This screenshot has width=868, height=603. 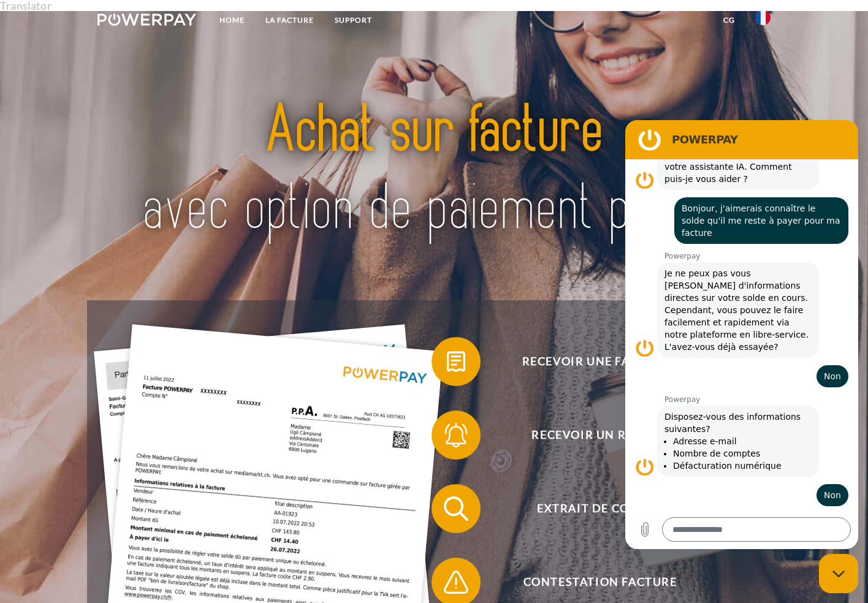 I want to click on li: Adresse e-mail, so click(x=117, y=321).